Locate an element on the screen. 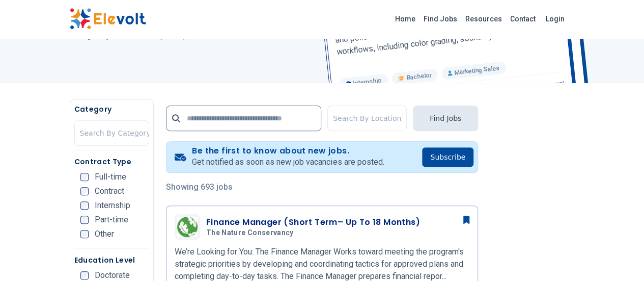 The image size is (644, 281). span: Contract is located at coordinates (109, 191).